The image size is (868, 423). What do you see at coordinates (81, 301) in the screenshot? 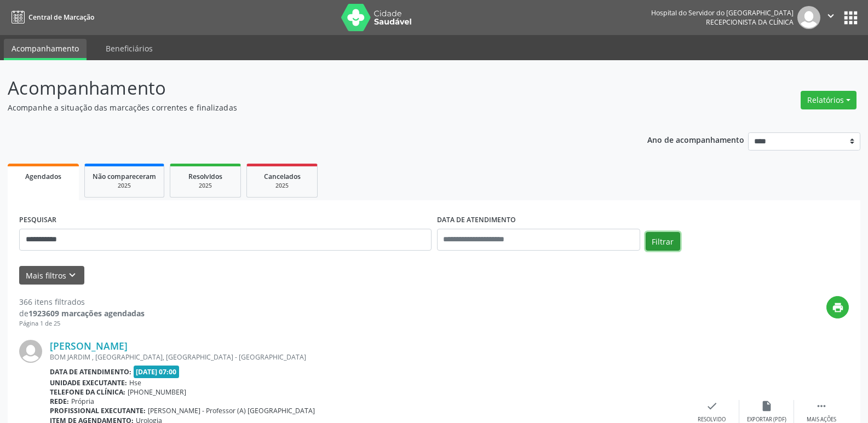
I see `div: 366 itens filtrados` at bounding box center [81, 301].